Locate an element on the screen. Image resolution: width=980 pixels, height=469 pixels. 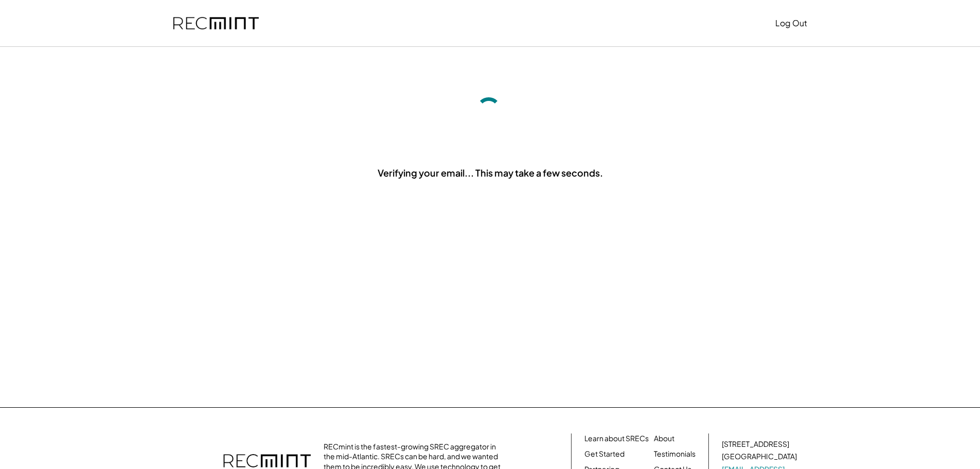
a: About is located at coordinates (664, 438).